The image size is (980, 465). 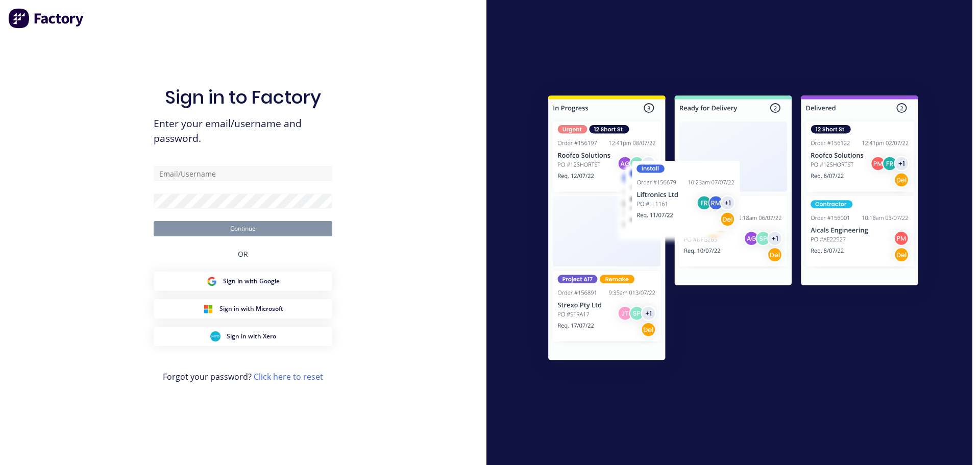 I want to click on button: Microsoft Sign inSign in with Microsoft, so click(x=243, y=309).